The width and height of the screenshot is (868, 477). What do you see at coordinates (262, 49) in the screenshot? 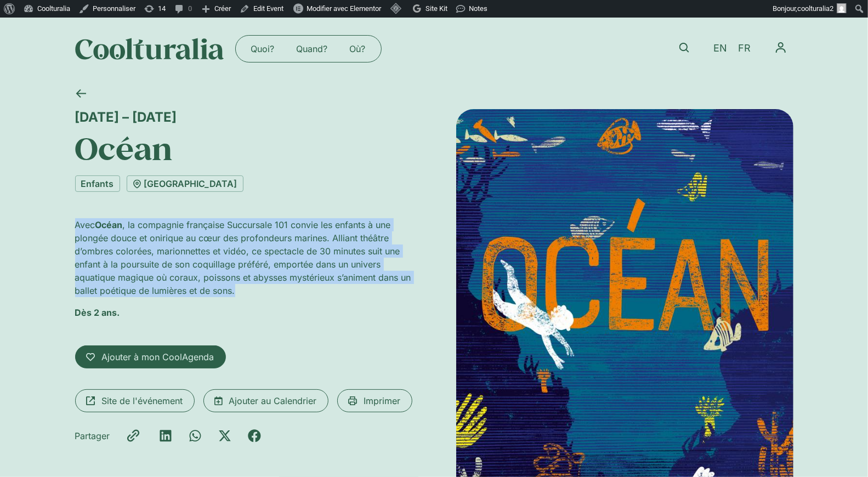
I see `a: Quoi?` at bounding box center [262, 49].